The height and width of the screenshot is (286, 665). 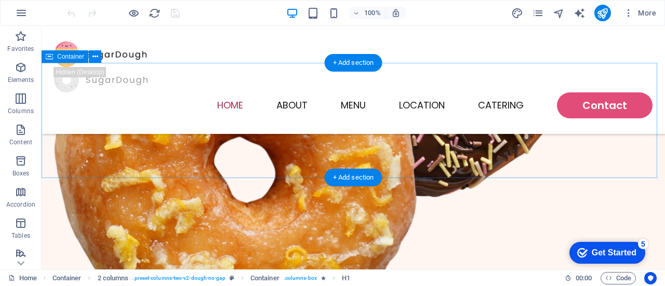 What do you see at coordinates (21, 236) in the screenshot?
I see `p: Tables` at bounding box center [21, 236].